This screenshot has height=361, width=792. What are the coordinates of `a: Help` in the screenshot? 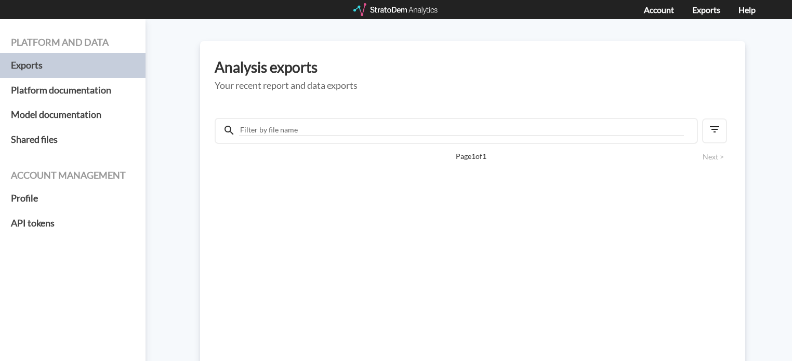 It's located at (747, 9).